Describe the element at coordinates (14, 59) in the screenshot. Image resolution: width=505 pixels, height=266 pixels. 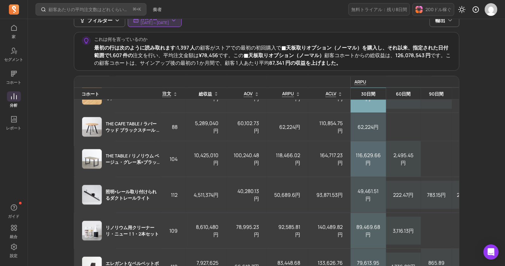
I see `font: セグメント` at that location.